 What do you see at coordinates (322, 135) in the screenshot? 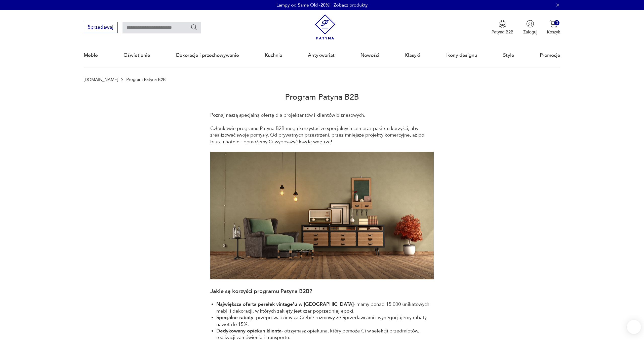
I see `p: Członkowie programu Patyna B2B mogą korzystać ze specjalnych cen oraz pakietu korzyści, aby zreal...` at bounding box center [322, 135].